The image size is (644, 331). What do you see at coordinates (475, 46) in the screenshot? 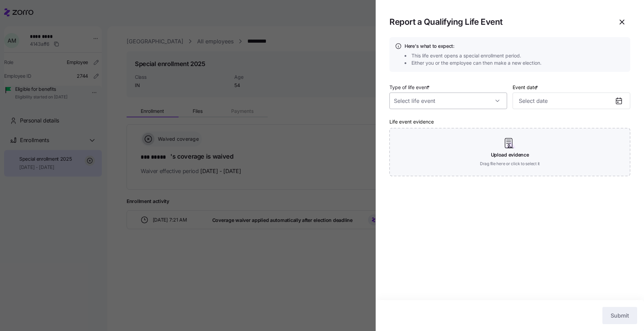
I see `h4: Here's what to expect:` at bounding box center [475, 46].